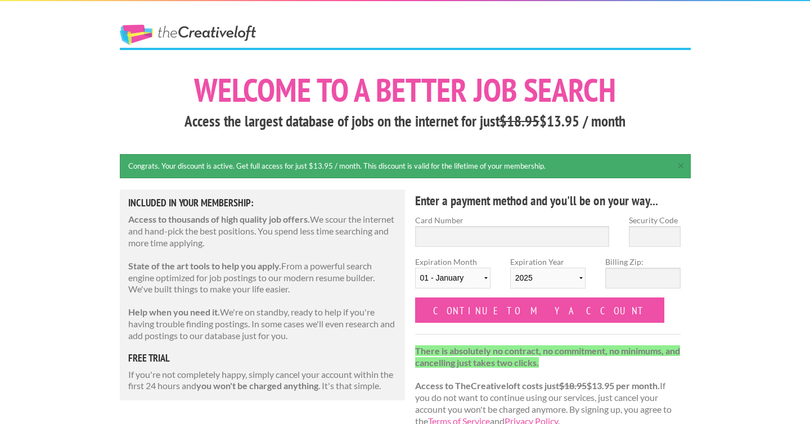 The image size is (810, 424). Describe the element at coordinates (548, 278) in the screenshot. I see `select: Expiration Year` at that location.